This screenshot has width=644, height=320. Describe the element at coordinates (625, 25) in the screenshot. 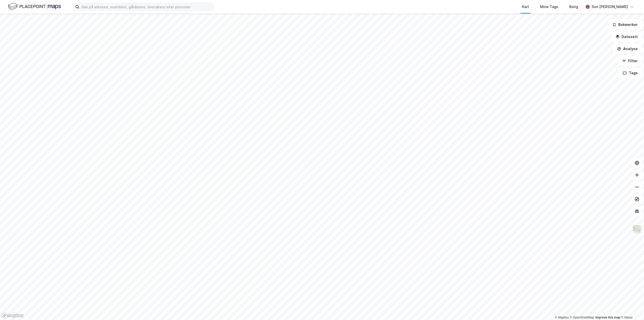

I see `button: Bokmerker` at that location.